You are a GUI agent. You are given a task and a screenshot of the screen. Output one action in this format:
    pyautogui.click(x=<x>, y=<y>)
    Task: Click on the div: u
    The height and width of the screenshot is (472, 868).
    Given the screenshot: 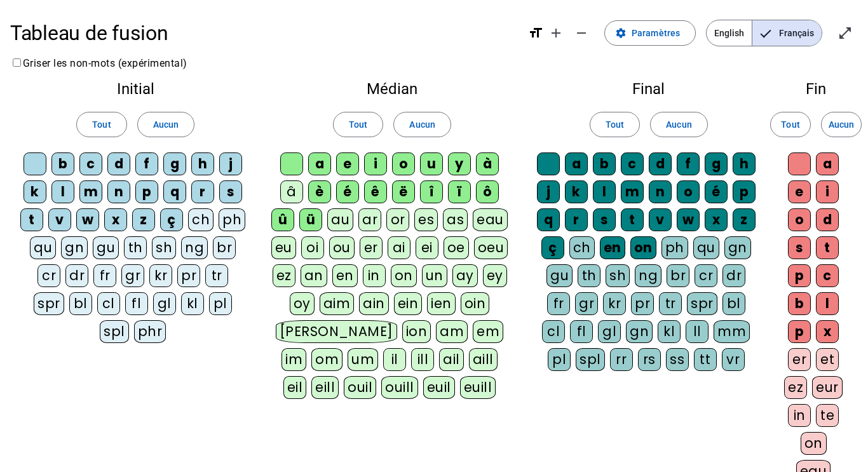 What is the action you would take?
    pyautogui.click(x=431, y=164)
    